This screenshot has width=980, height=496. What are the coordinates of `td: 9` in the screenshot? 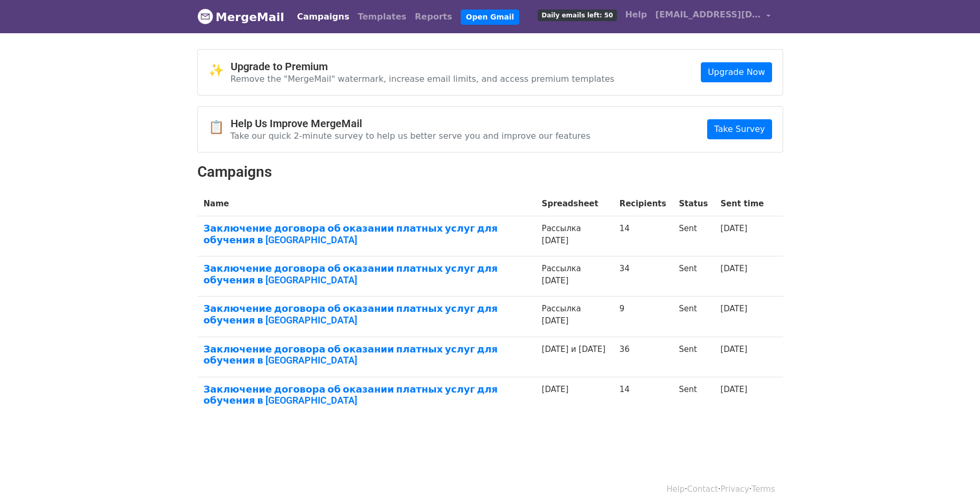 It's located at (642, 317).